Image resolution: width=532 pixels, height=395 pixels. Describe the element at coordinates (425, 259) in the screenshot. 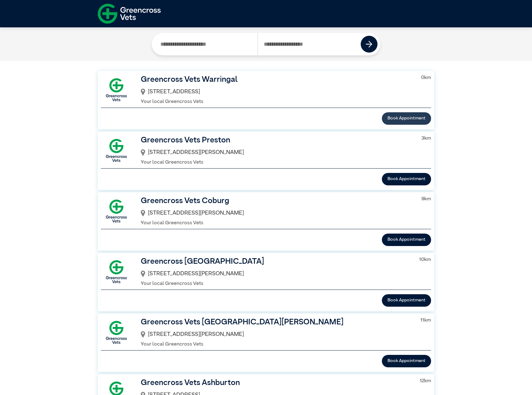

I see `p: 10 km` at that location.